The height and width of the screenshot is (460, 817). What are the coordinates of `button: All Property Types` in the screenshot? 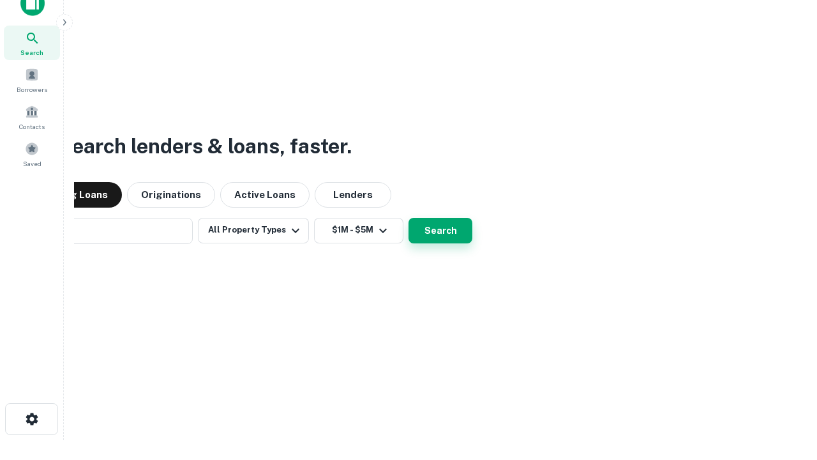 It's located at (254, 231).